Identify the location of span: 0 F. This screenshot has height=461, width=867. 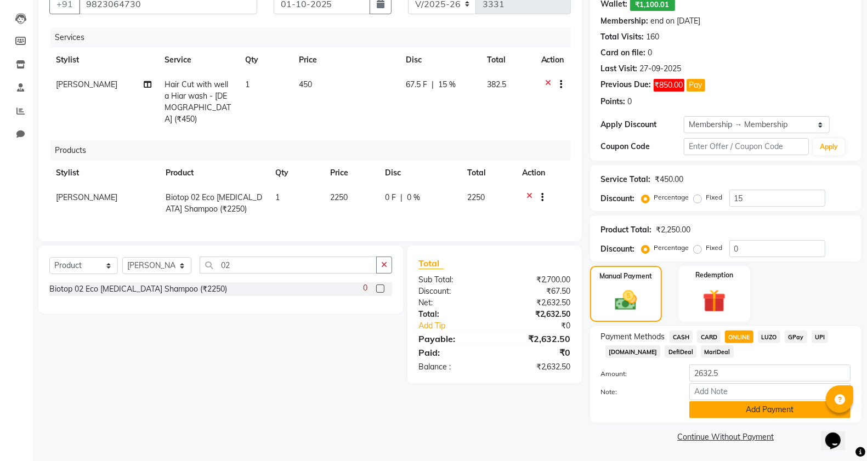
(390, 197).